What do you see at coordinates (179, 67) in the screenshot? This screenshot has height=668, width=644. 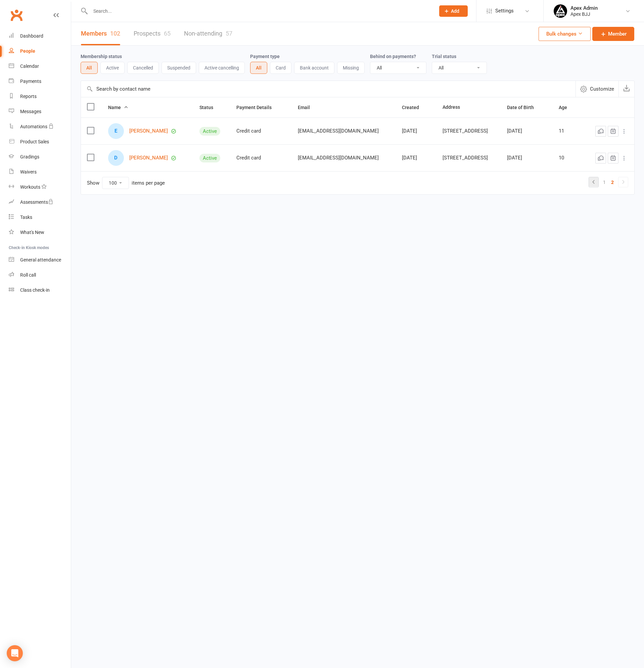 I see `button: Suspended` at bounding box center [179, 67].